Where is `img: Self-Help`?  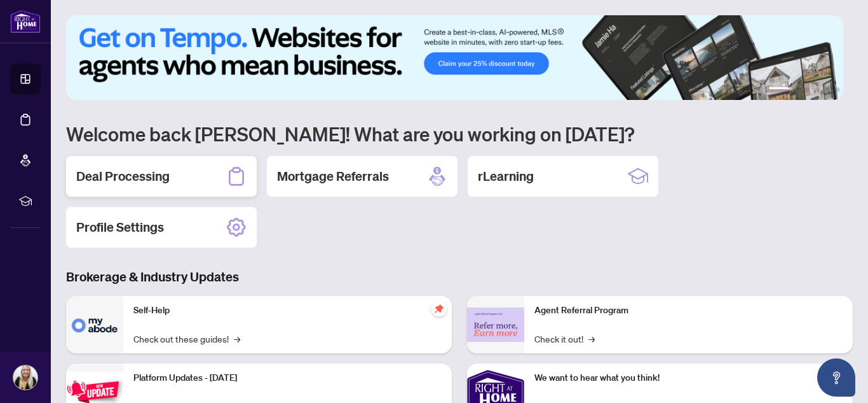
img: Self-Help is located at coordinates (95, 325).